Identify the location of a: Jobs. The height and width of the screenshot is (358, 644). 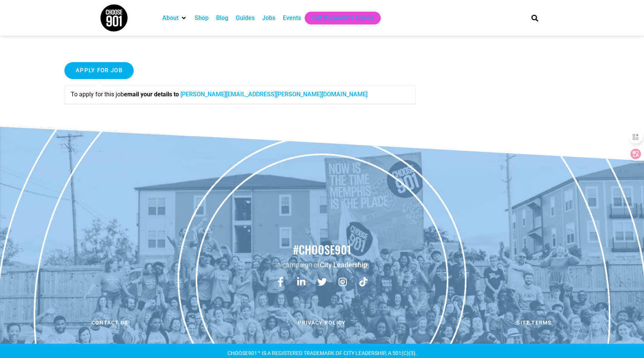
(269, 18).